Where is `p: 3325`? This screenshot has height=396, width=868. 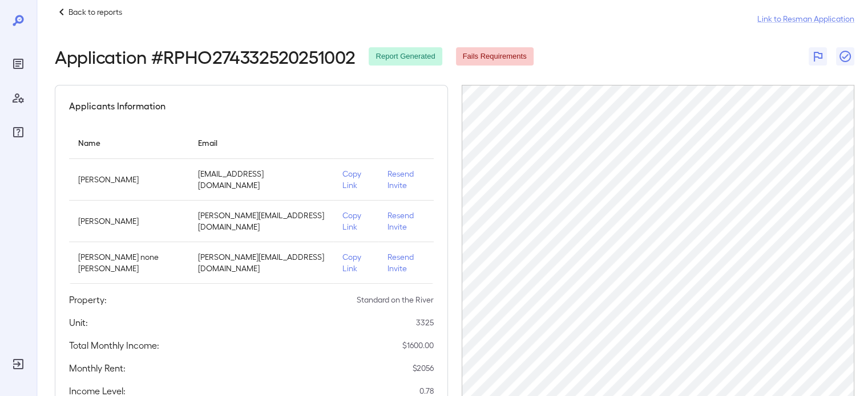
p: 3325 is located at coordinates (424, 323).